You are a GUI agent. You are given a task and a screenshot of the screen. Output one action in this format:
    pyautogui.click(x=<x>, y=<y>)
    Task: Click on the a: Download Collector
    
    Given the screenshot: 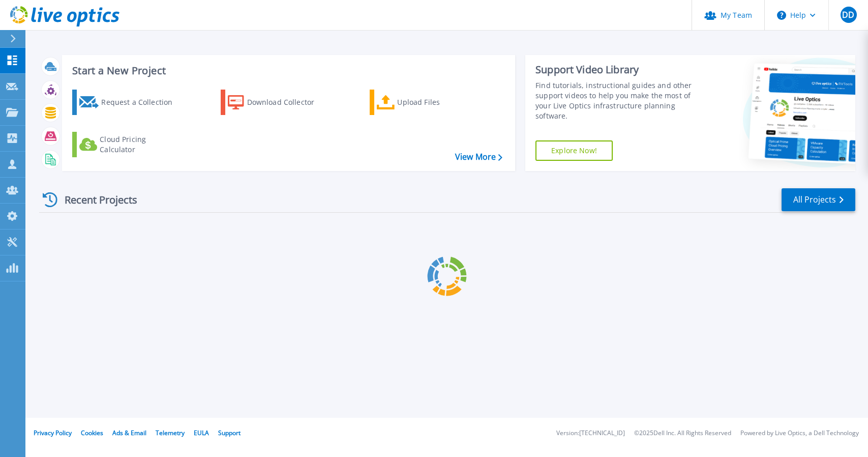 What is the action you would take?
    pyautogui.click(x=277, y=102)
    